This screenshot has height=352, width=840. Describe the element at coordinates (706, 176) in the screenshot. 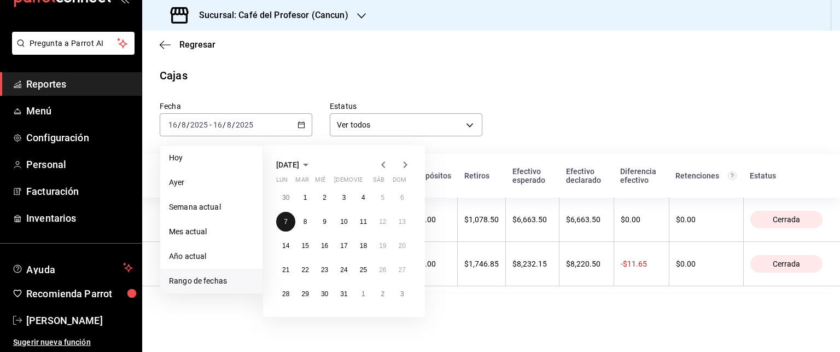

I see `div: Retenciones` at that location.